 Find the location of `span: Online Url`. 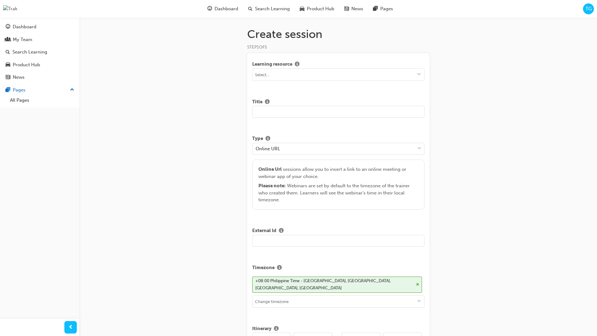

span: Online Url is located at coordinates (270, 169).